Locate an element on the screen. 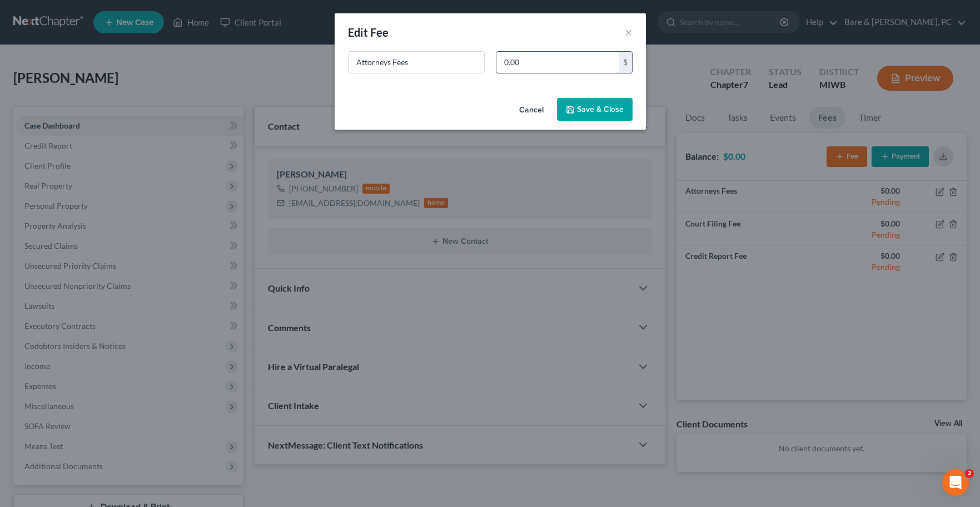 This screenshot has width=980, height=507. button: Cancel is located at coordinates (531, 110).